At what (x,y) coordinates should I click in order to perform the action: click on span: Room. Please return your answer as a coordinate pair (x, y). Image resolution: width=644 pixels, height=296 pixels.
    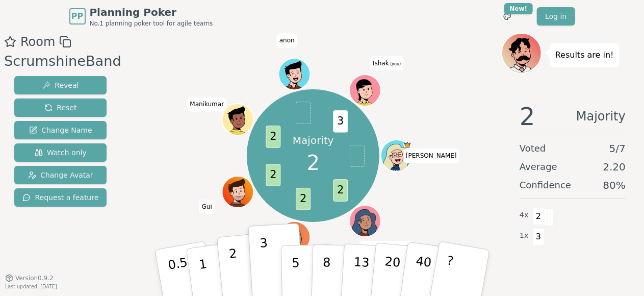
    Looking at the image, I should click on (37, 42).